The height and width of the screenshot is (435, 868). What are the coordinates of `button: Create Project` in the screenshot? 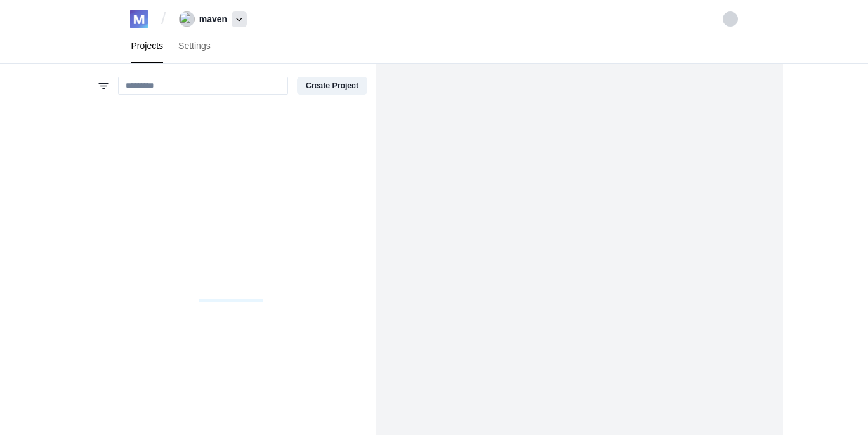 It's located at (332, 86).